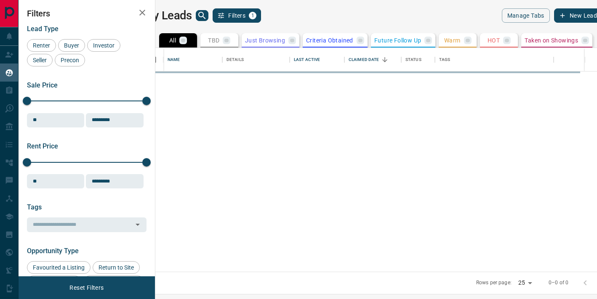 This screenshot has width=597, height=299. Describe the element at coordinates (384, 60) in the screenshot. I see `button: Sort` at that location.